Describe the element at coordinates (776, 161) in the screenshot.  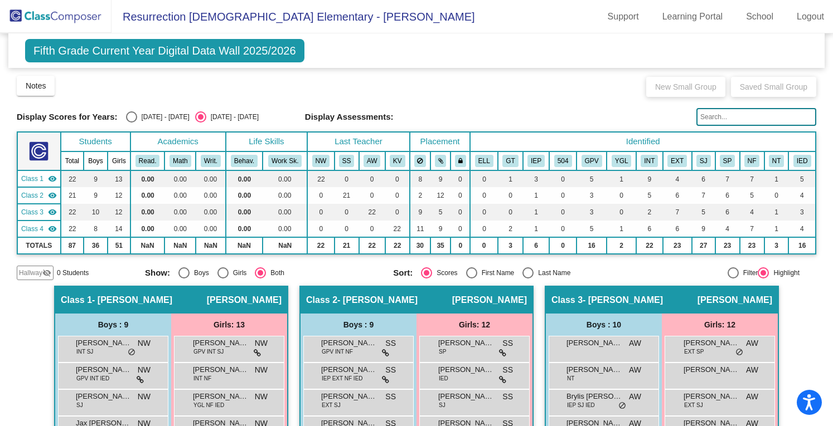
I see `button: NT` at that location.